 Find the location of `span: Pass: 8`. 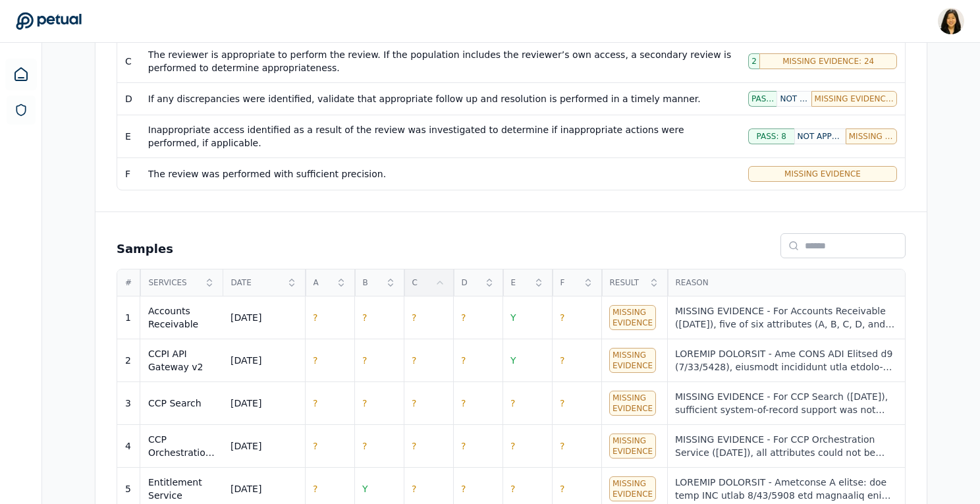

span: Pass: 8 is located at coordinates (771, 136).